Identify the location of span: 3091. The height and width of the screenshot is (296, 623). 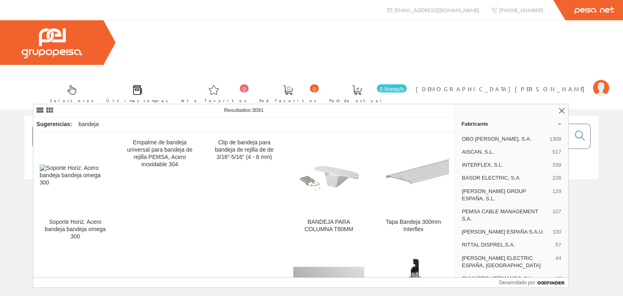
(257, 110).